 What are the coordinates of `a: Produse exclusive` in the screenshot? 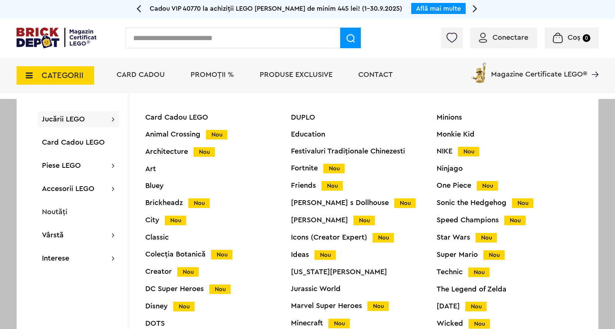 It's located at (296, 75).